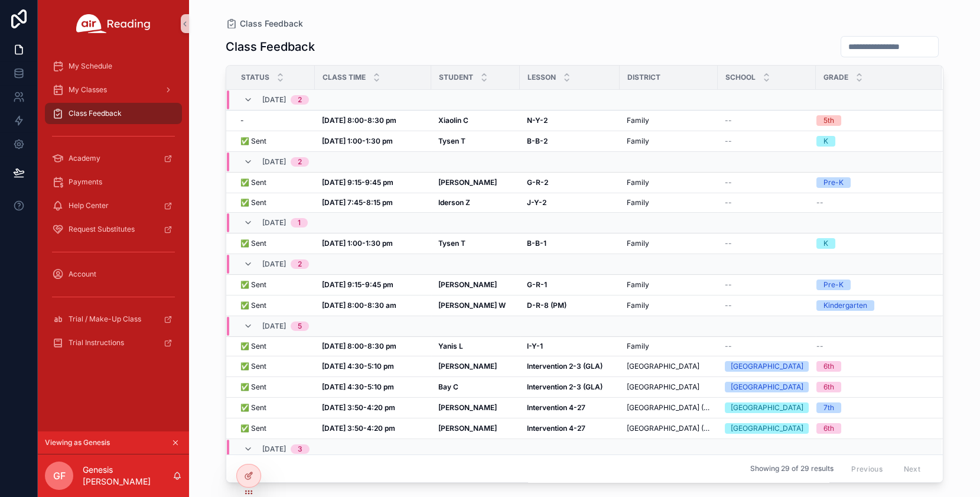 Image resolution: width=980 pixels, height=497 pixels. What do you see at coordinates (872, 141) in the screenshot?
I see `a: K` at bounding box center [872, 141].